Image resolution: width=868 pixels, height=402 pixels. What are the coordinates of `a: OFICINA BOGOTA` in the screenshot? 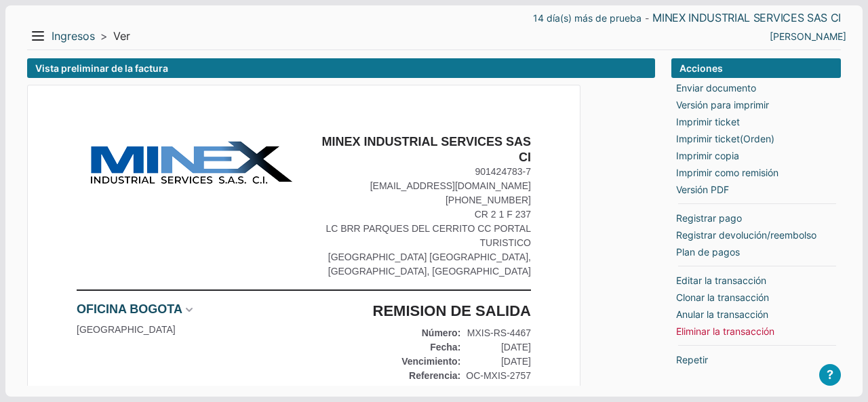 It's located at (130, 309).